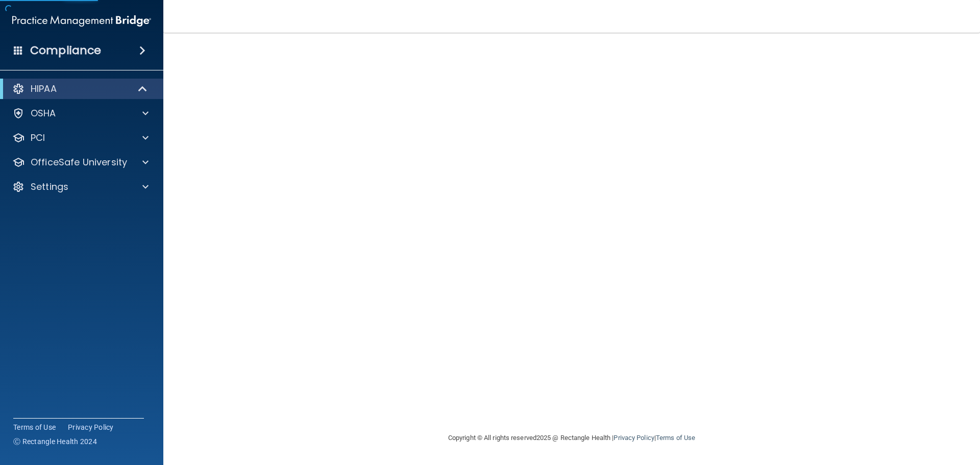 Image resolution: width=980 pixels, height=465 pixels. I want to click on img: PMB logo, so click(82, 21).